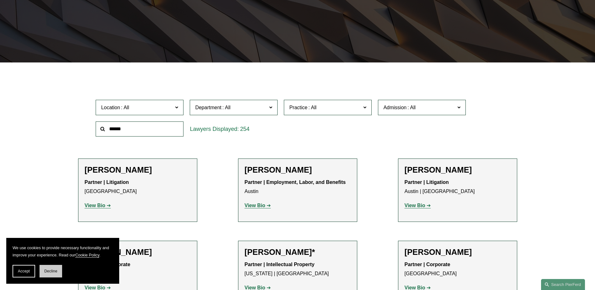 The image size is (595, 290). What do you see at coordinates (51, 271) in the screenshot?
I see `button: Decline` at bounding box center [51, 271].